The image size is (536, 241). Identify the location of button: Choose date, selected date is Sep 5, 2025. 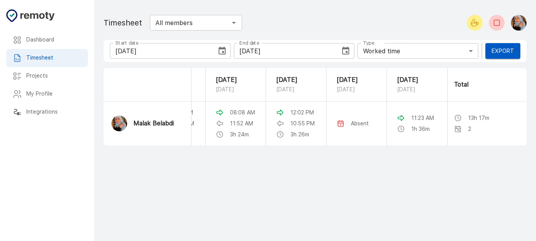
(346, 51).